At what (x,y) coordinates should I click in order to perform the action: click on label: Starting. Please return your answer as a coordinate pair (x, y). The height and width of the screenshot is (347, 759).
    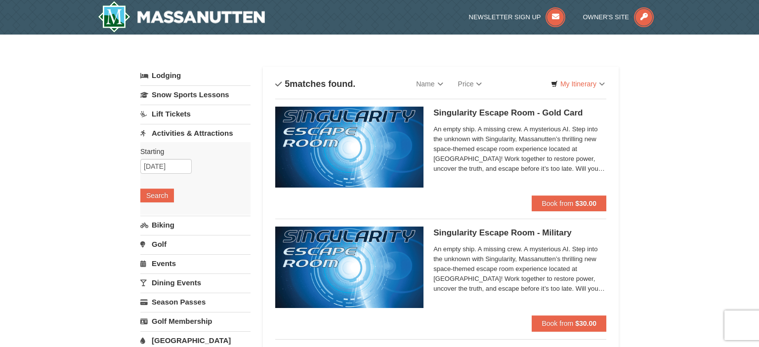
    Looking at the image, I should click on (192, 152).